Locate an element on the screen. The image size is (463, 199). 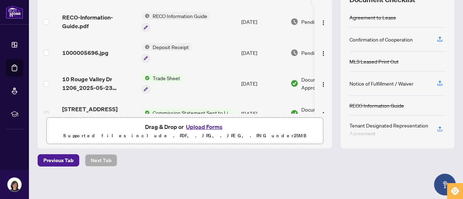
span: Commission Statement Sent to Listing Brokerage is located at coordinates (192, 113).